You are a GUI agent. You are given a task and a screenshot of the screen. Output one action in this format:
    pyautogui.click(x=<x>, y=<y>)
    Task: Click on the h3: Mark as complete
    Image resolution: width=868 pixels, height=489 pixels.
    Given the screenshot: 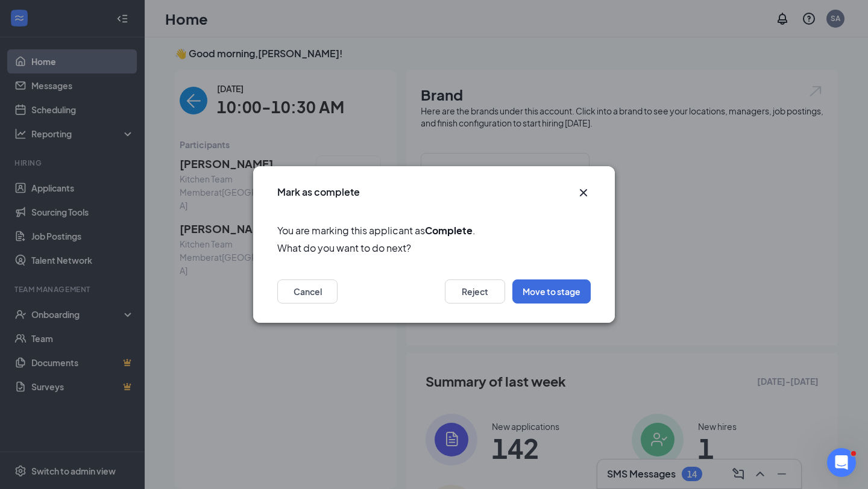 What is the action you would take?
    pyautogui.click(x=318, y=192)
    